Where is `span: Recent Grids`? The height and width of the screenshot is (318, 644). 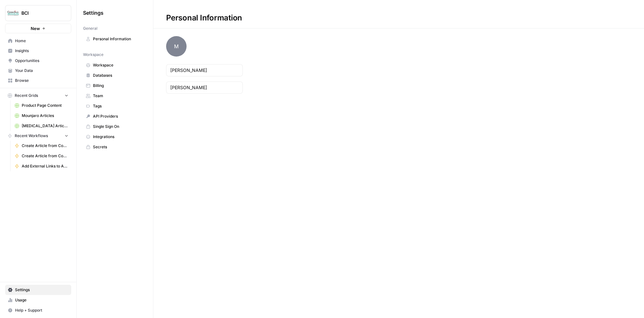
span: Recent Grids is located at coordinates (26, 95).